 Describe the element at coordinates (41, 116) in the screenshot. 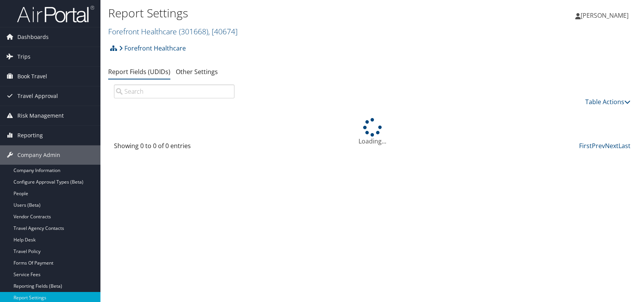

I see `span: Risk Management` at that location.